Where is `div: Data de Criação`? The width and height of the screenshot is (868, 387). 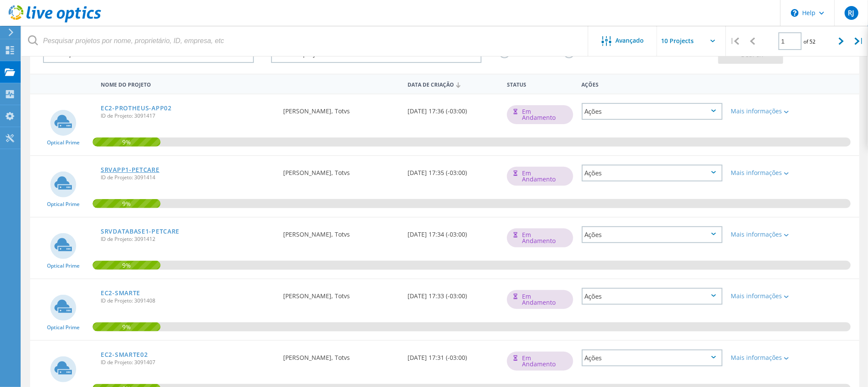 div: Data de Criação is located at coordinates (452, 84).